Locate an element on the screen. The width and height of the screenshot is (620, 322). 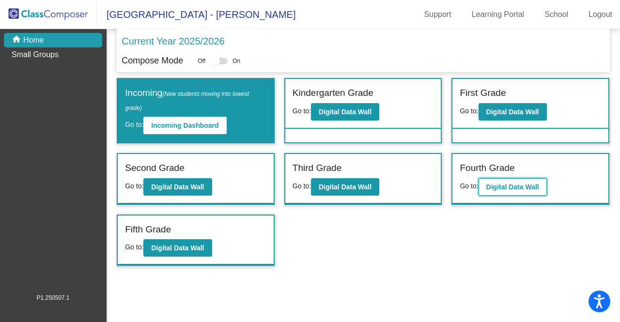
span: Off is located at coordinates (201, 61).